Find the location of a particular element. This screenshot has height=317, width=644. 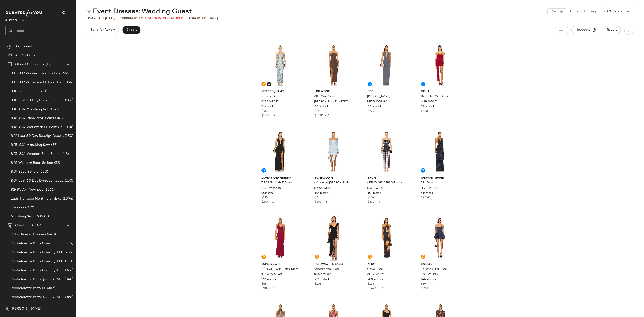

img: LOVF-WD4680_V1.jpg is located at coordinates (280, 151).